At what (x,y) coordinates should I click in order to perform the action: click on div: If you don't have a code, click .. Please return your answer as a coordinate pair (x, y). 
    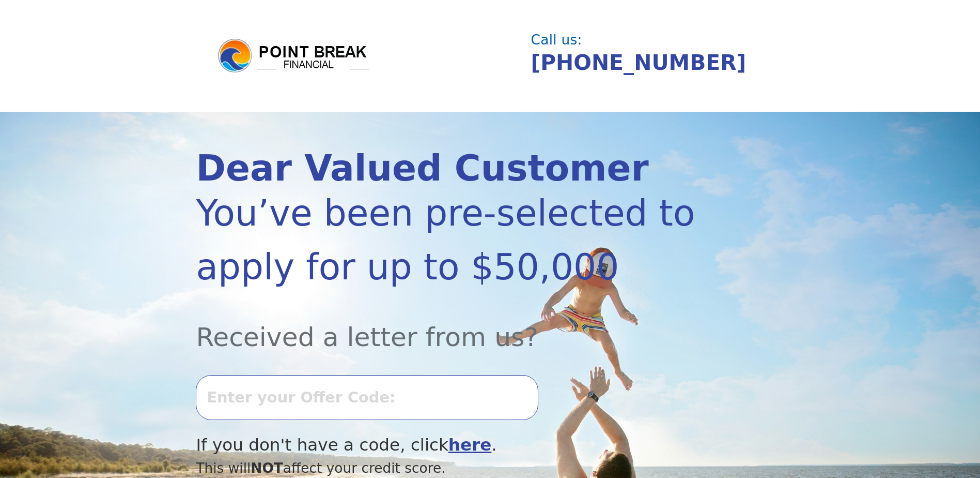
    Looking at the image, I should click on (445, 445).